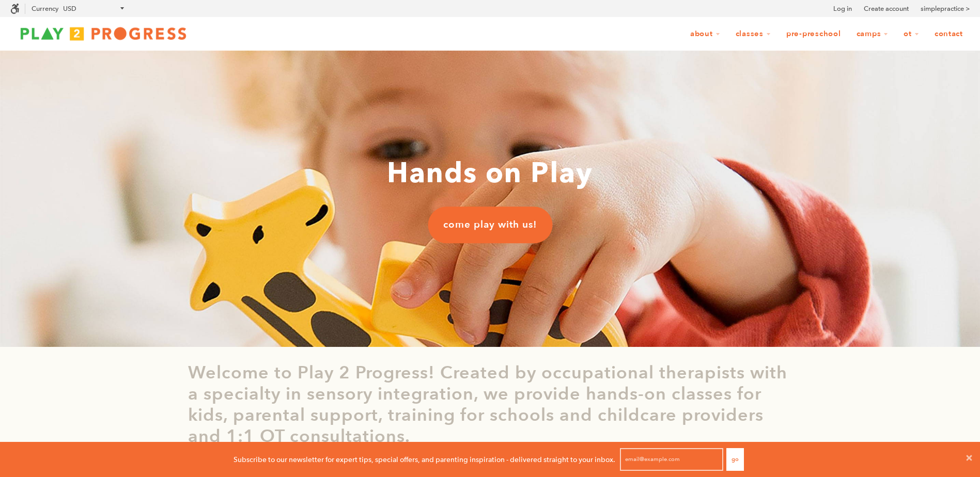  I want to click on img: Play2Progress logo, so click(103, 34).